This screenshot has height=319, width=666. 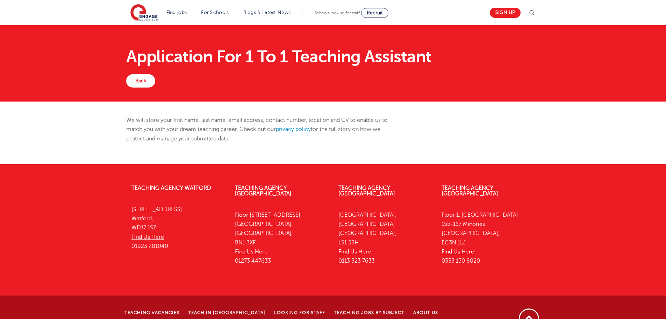 I want to click on a: Looking for staff, so click(x=300, y=312).